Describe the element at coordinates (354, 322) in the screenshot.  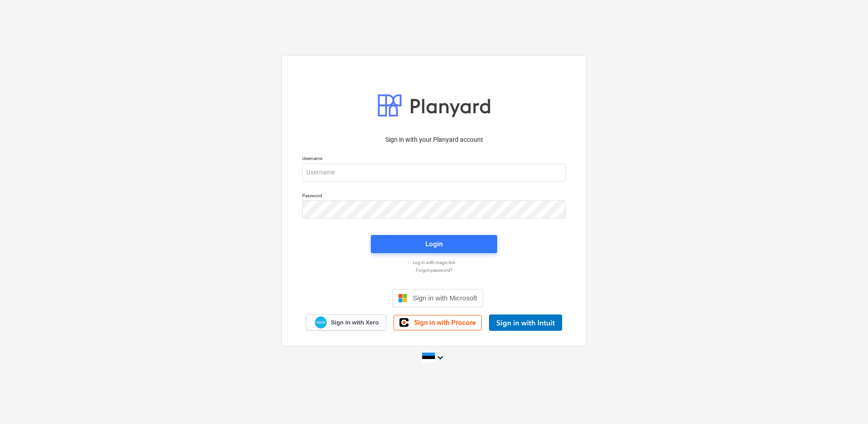
I see `span: Sign in with Xero` at that location.